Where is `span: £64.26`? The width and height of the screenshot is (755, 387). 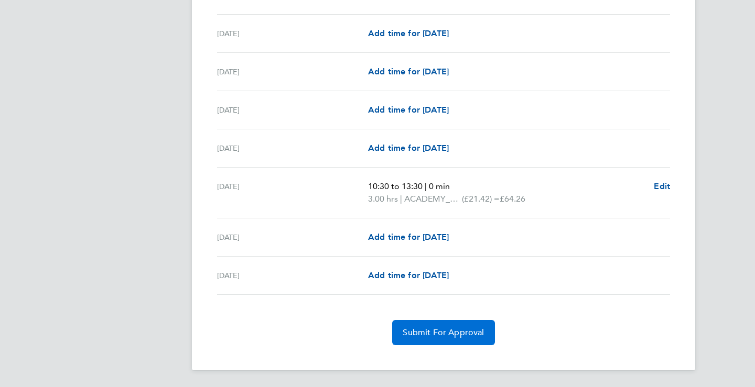
span: £64.26 is located at coordinates (512, 199).